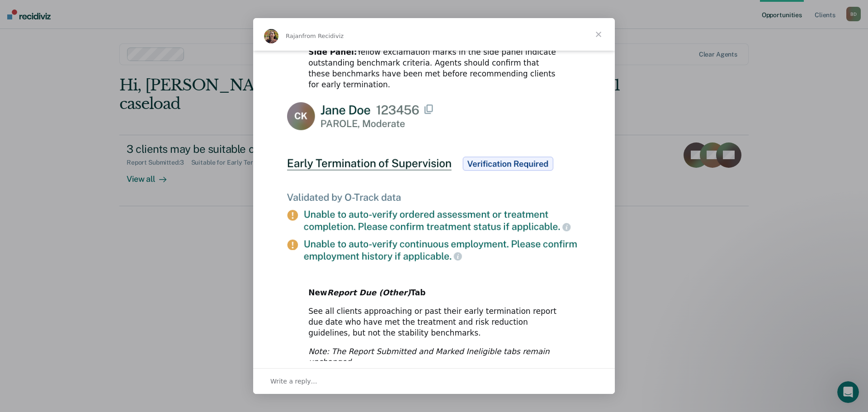  I want to click on b: Side Panel:, so click(332, 52).